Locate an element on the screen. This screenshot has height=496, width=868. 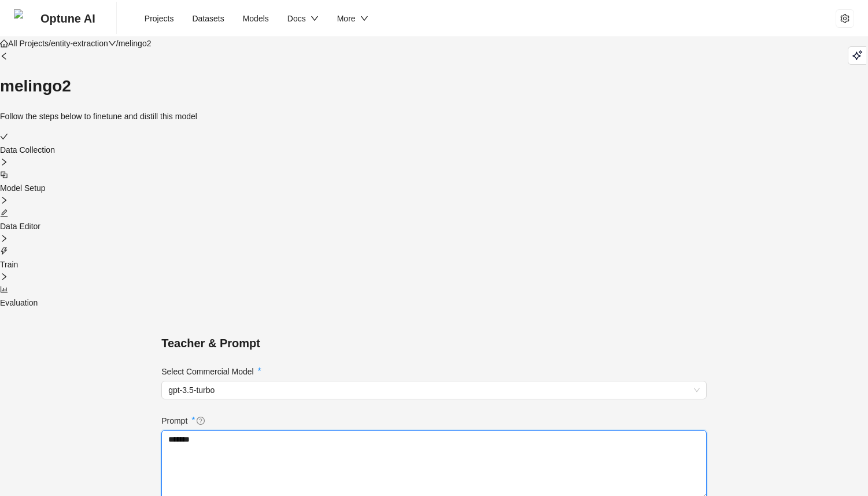
span: down is located at coordinates (113, 44).